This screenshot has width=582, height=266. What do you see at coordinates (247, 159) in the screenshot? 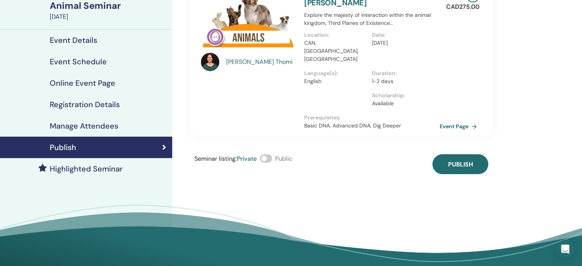
I see `span: Private` at bounding box center [247, 159].